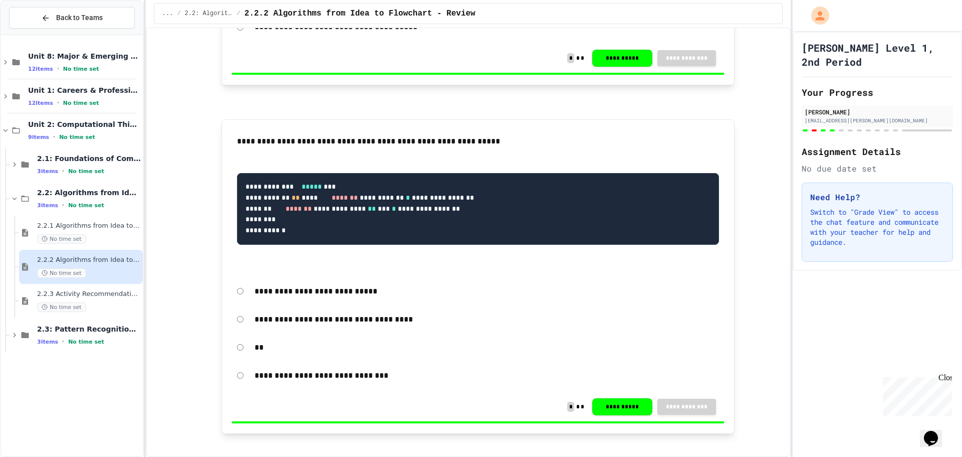 Image resolution: width=962 pixels, height=457 pixels. What do you see at coordinates (89, 226) in the screenshot?
I see `span: 2.2.1 Algorithms from Idea to Flowchart` at bounding box center [89, 226].